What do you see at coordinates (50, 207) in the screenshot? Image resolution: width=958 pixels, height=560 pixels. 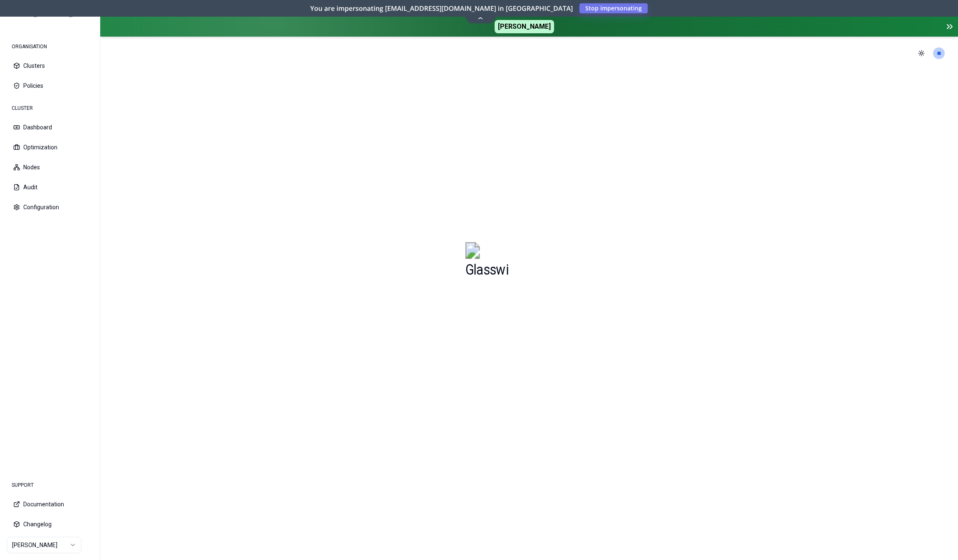 I see `button: Configuration` at bounding box center [50, 207].